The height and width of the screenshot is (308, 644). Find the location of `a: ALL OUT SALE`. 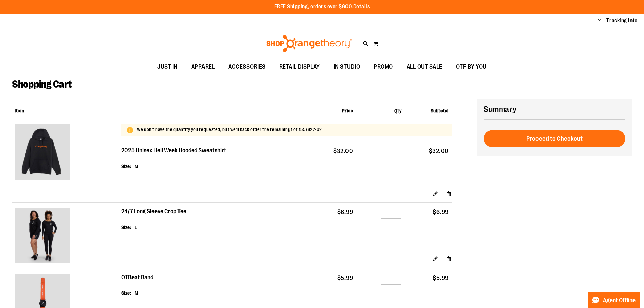

a: ALL OUT SALE is located at coordinates (425, 67).